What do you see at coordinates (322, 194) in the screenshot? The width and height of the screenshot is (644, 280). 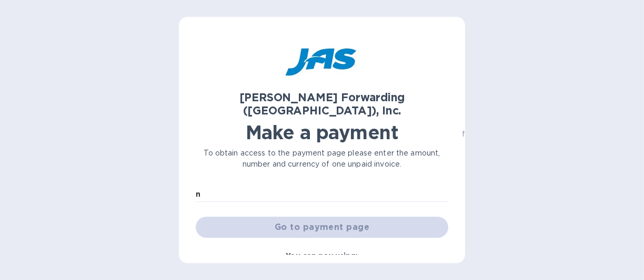 I see `input: Enter customer reference number` at bounding box center [322, 194].